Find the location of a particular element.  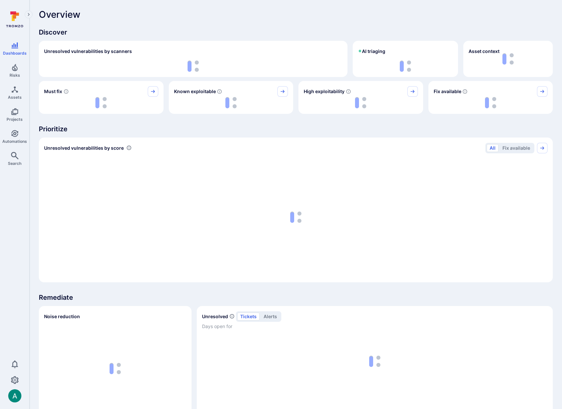

span: Asset context is located at coordinates (484, 51).